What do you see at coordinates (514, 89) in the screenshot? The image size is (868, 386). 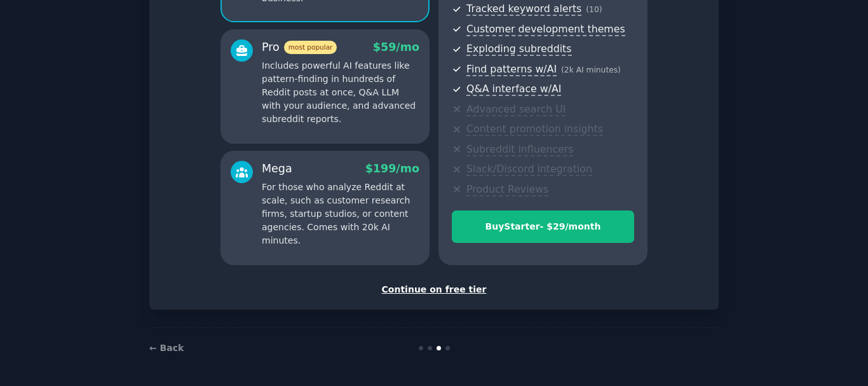 I see `span: Q&A interface w/AI` at bounding box center [514, 89].